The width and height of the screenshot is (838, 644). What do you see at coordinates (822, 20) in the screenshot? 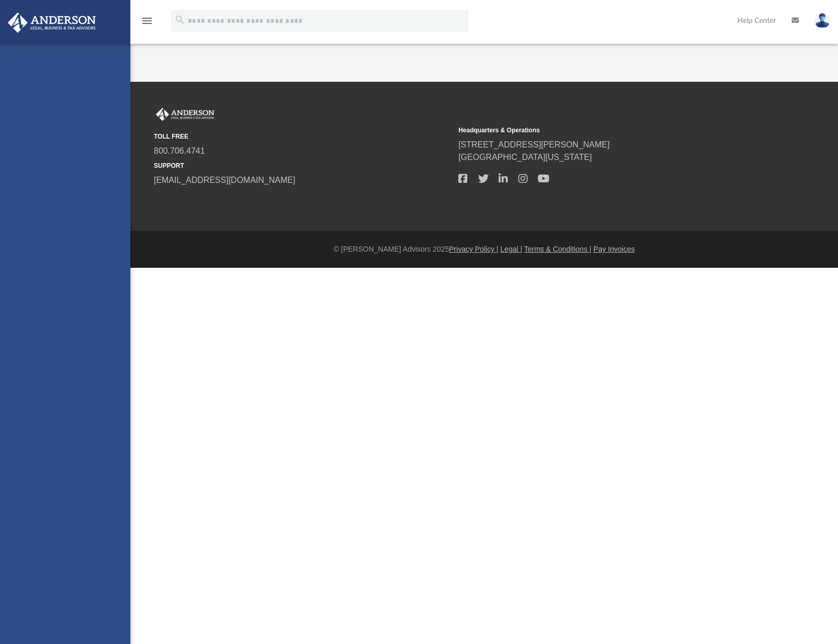
I see `img: User Pic` at bounding box center [822, 20].